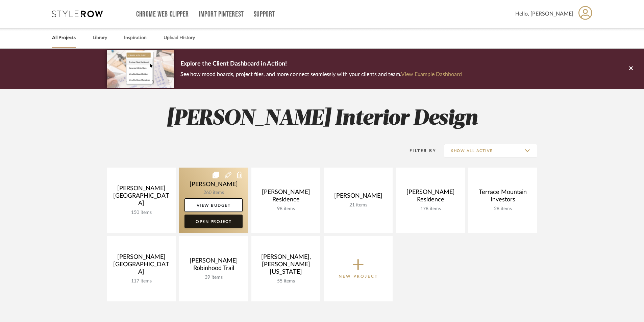  I want to click on div: 55 items, so click(286, 281).